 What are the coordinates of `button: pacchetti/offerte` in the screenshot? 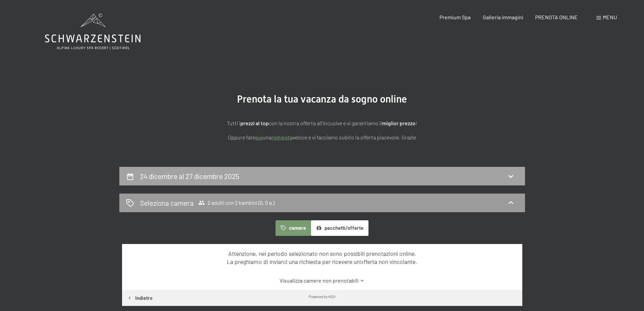 It's located at (340, 228).